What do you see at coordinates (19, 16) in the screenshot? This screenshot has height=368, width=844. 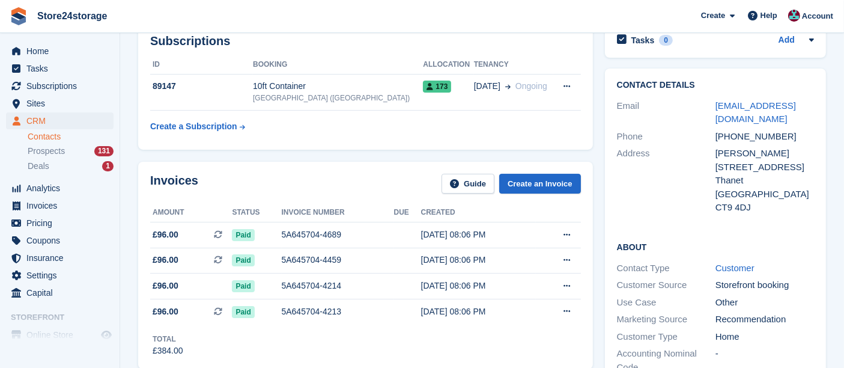 I see `img: stora-icon-8386f47178a22dfd0bd8f6a31ec36ba5ce8667c1dd55bd0f319d3a0aa187defe.svg` at bounding box center [19, 16].